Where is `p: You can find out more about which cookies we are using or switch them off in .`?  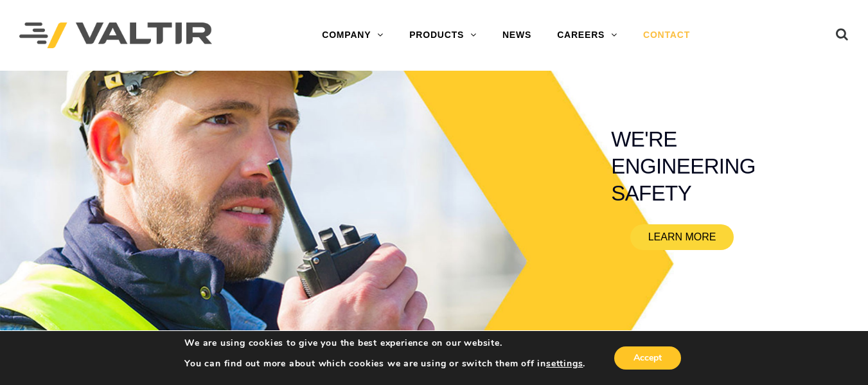 p: You can find out more about which cookies we are using or switch them off in . is located at coordinates (385, 364).